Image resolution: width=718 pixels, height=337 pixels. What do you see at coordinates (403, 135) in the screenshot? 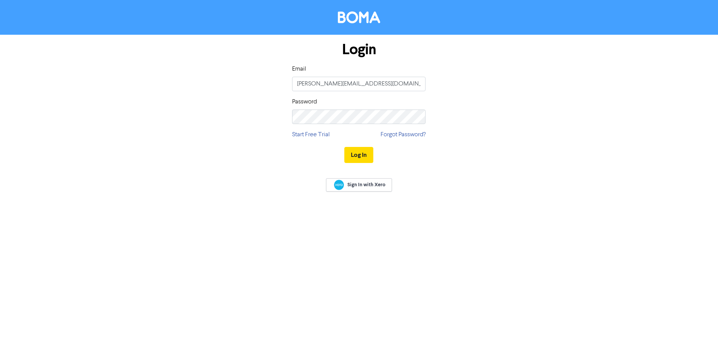
I see `a: Forgot Password?` at bounding box center [403, 135].